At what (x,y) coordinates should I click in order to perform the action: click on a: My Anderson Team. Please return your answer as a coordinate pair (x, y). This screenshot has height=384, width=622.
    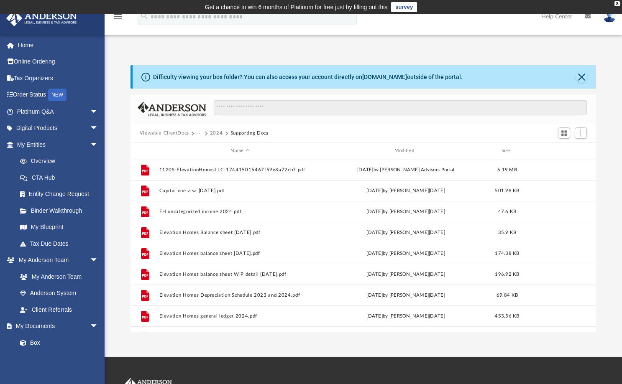
    Looking at the image, I should click on (57, 277).